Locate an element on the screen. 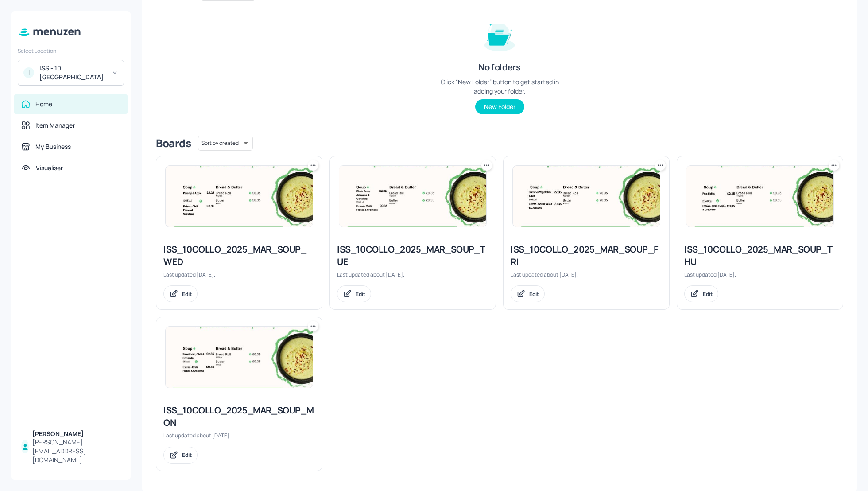 The height and width of the screenshot is (491, 868). button: New Folder is located at coordinates (500, 107).